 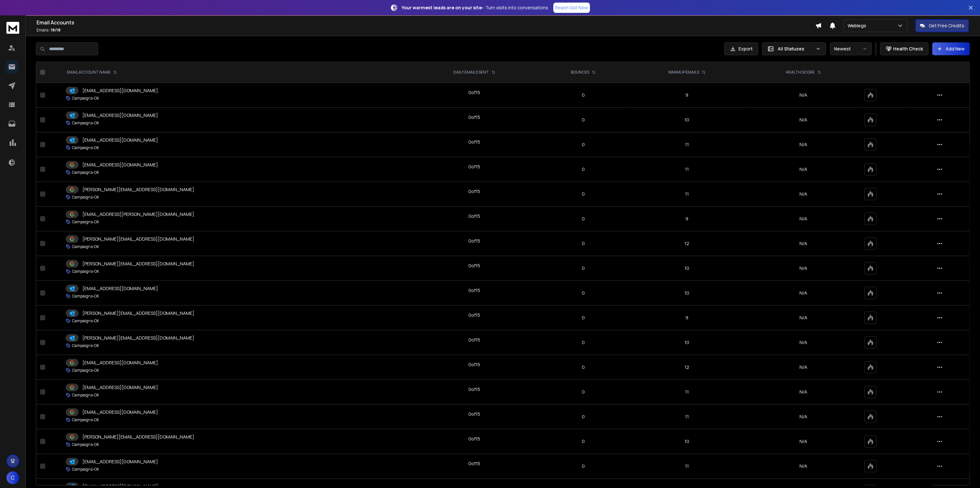 I want to click on button: Newest, so click(x=851, y=49).